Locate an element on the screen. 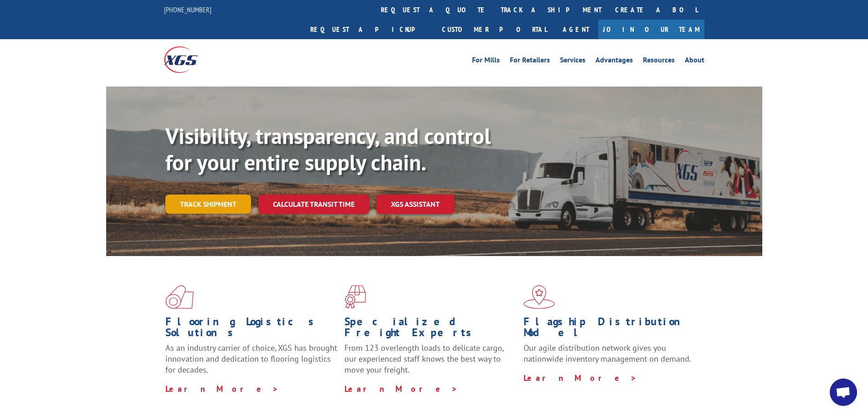 The width and height of the screenshot is (868, 415). a: For Mills is located at coordinates (486, 61).